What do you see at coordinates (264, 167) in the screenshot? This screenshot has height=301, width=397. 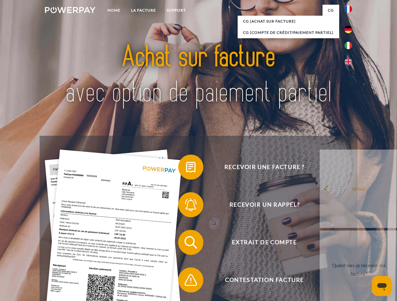 I see `span: Recevoir une facture ?` at bounding box center [264, 167].